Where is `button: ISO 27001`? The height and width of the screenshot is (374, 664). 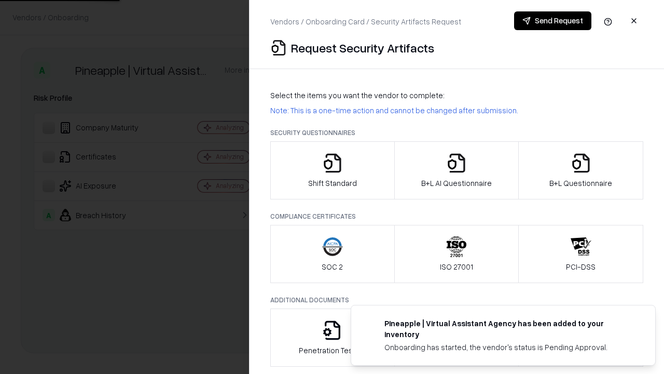 button: ISO 27001 is located at coordinates (457, 254).